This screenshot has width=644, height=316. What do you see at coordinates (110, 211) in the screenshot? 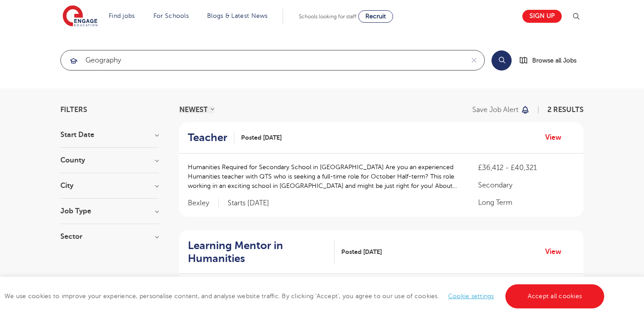
I see `h3: Job Type` at bounding box center [110, 211].